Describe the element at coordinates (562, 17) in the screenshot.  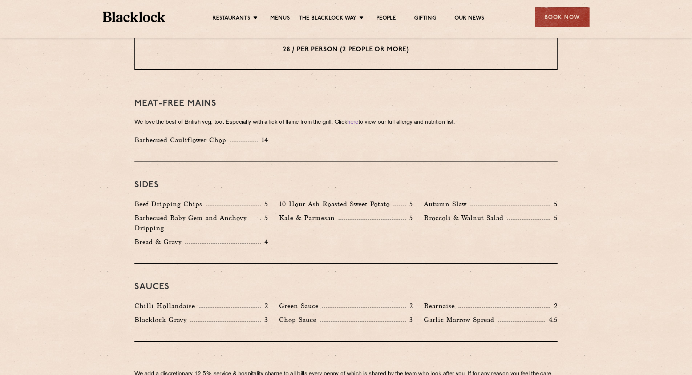
I see `div: Book Now` at that location.